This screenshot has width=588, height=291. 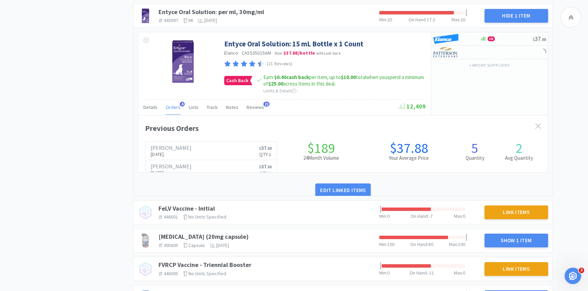 I want to click on p: (21 Reviews), so click(x=280, y=64).